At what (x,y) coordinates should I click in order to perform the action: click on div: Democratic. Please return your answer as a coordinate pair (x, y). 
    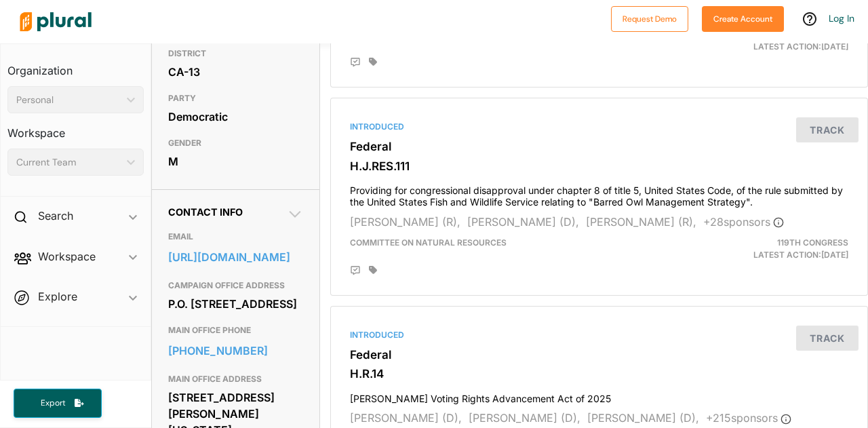
    Looking at the image, I should click on (236, 117).